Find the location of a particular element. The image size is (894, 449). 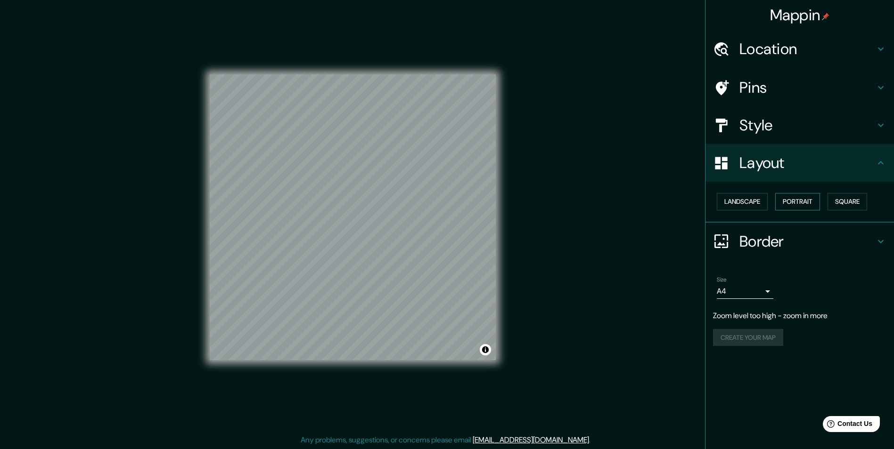

div: Style is located at coordinates (799, 125).